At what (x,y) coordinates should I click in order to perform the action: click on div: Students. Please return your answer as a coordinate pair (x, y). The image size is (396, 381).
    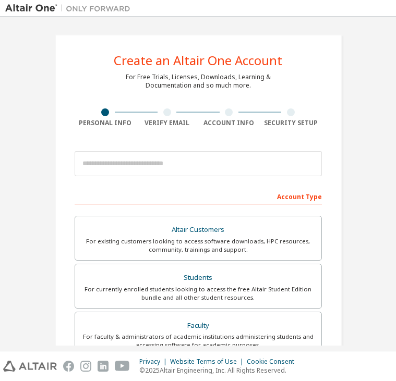
    Looking at the image, I should click on (198, 278).